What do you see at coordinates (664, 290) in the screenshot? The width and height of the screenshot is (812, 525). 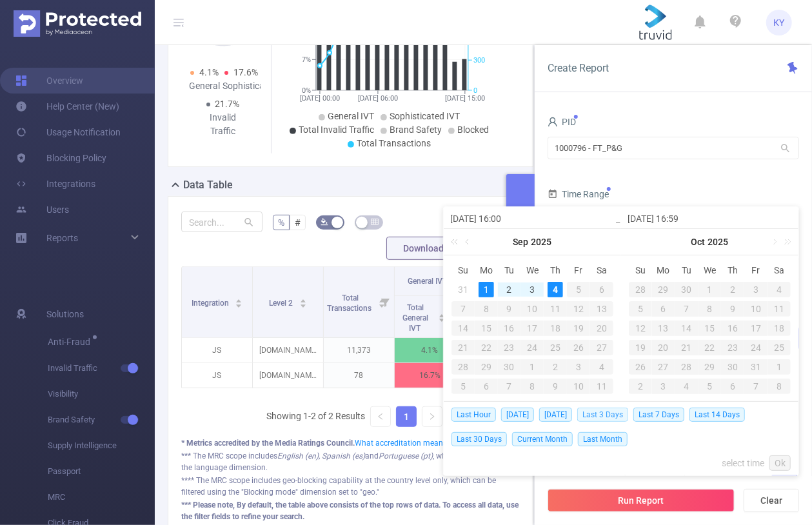 I see `div: 29` at bounding box center [664, 290].